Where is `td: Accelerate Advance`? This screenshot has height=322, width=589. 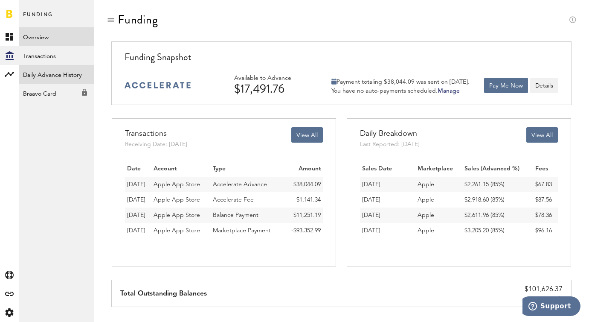 td: Accelerate Advance is located at coordinates (247, 184).